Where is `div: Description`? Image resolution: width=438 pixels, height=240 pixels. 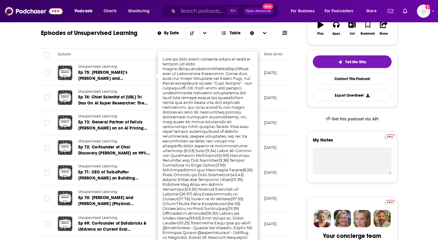 div: Description is located at coordinates (176, 54).